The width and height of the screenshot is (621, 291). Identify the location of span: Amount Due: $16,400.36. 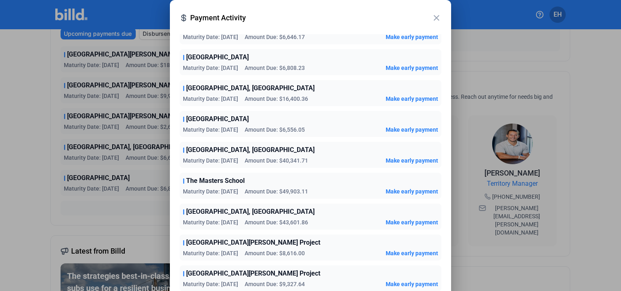
(276, 99).